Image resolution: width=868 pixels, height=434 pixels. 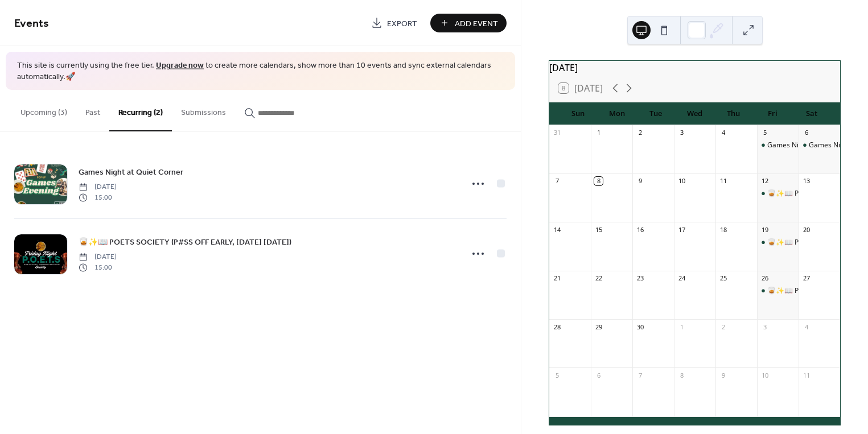 What do you see at coordinates (772, 114) in the screenshot?
I see `div: Fri` at bounding box center [772, 114].